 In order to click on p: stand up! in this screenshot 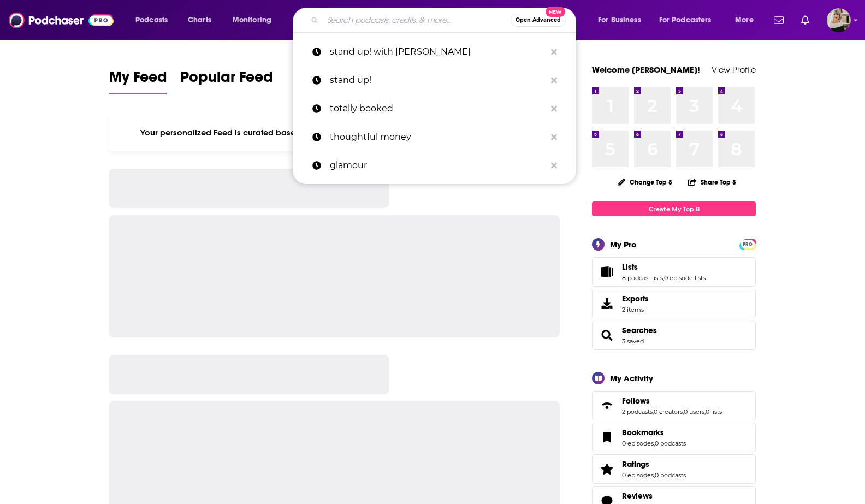, I will do `click(437, 80)`.